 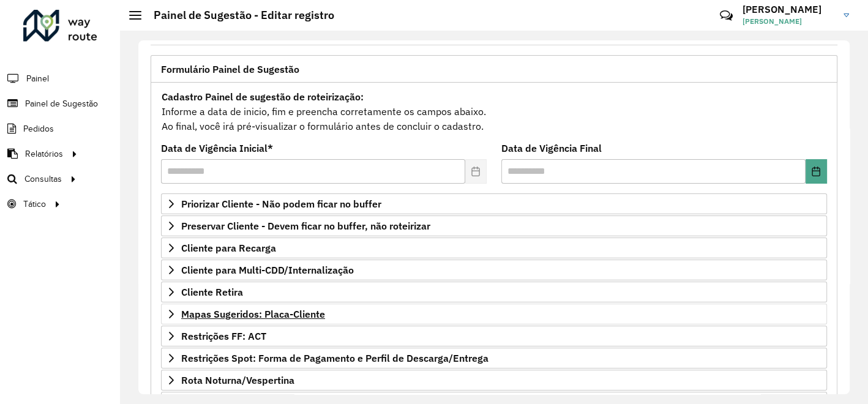 What do you see at coordinates (267, 270) in the screenshot?
I see `span: Cliente para Multi-CDD/Internalização` at bounding box center [267, 270].